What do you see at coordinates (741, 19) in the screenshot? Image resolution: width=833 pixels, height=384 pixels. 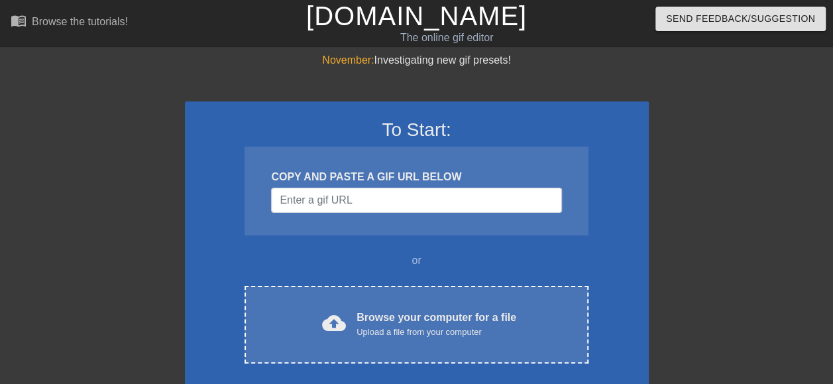 I see `span: Send Feedback/Suggestion` at bounding box center [741, 19].